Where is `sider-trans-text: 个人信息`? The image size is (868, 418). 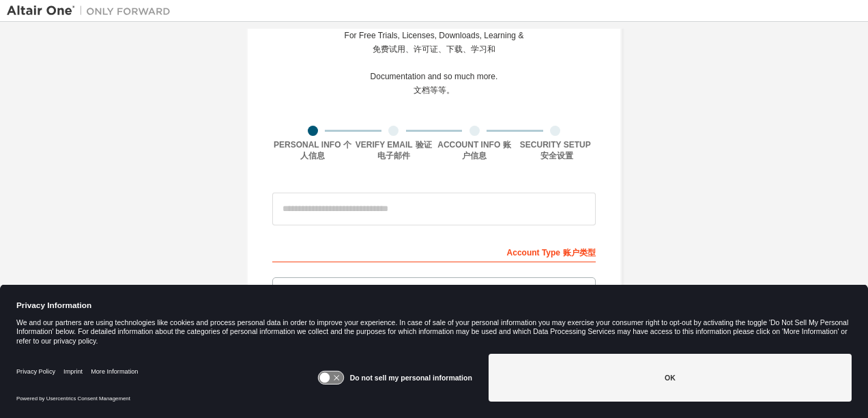
sider-trans-text: 个人信息 is located at coordinates (325, 150).